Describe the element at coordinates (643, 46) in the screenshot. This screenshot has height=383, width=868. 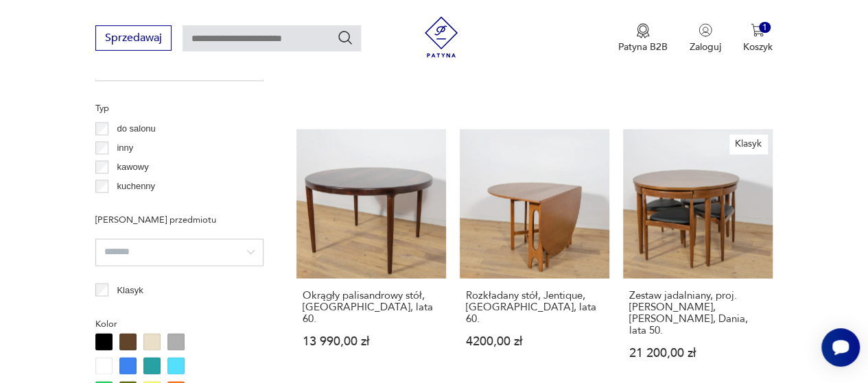
I see `p: Patyna B2B` at that location.